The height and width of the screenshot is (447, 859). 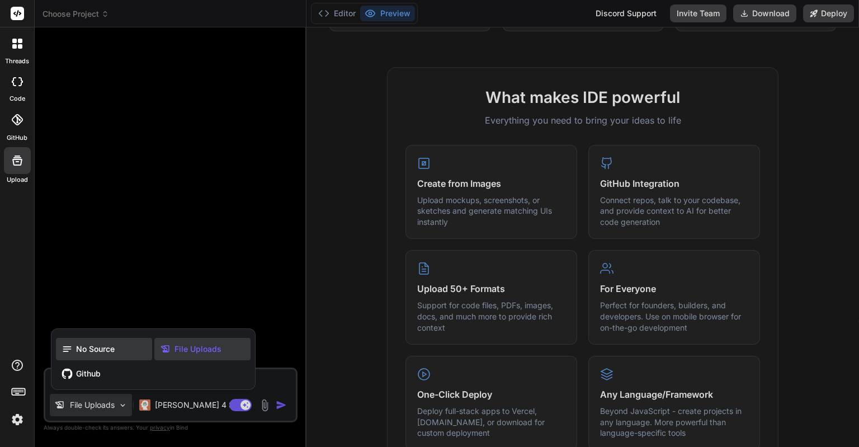 What do you see at coordinates (17, 98) in the screenshot?
I see `label: code` at bounding box center [17, 98].